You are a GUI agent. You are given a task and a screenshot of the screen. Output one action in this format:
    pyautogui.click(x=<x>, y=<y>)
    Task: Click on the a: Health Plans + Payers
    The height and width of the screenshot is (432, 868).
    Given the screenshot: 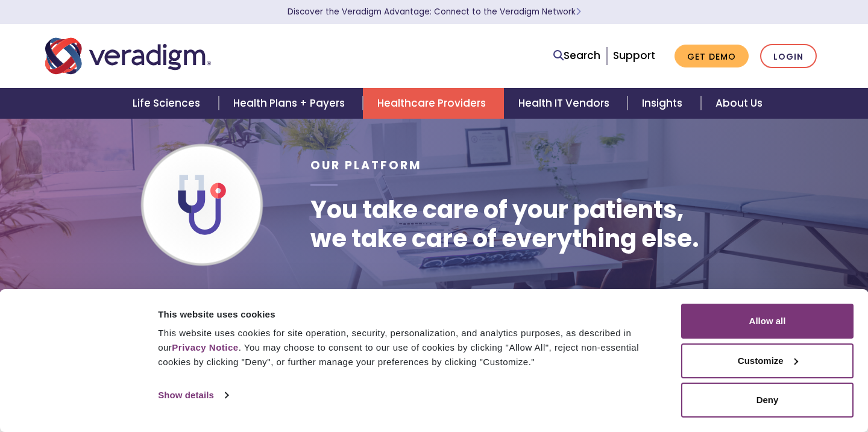 What is the action you would take?
    pyautogui.click(x=290, y=103)
    